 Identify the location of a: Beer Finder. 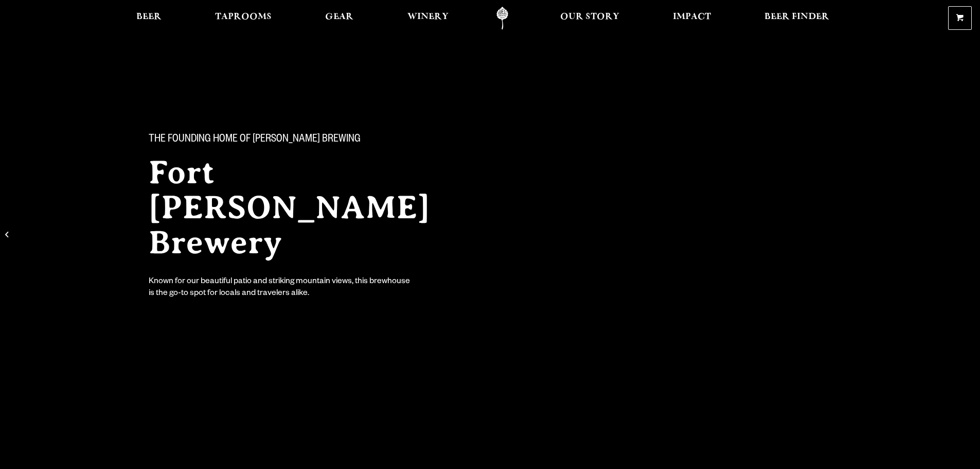
(797, 18).